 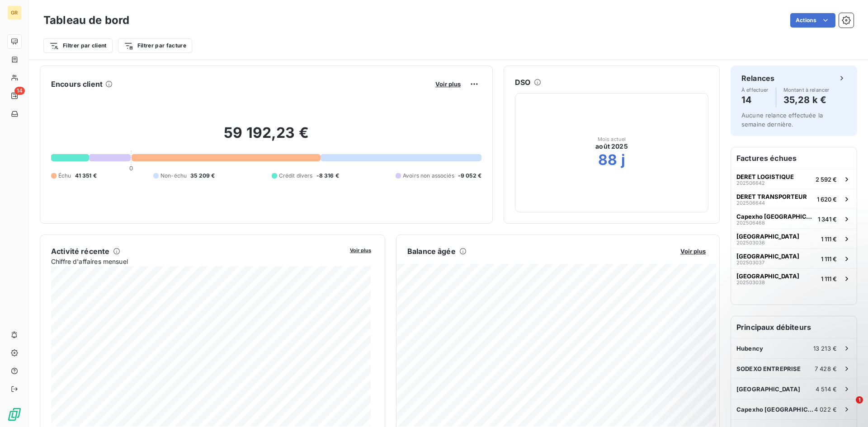 What do you see at coordinates (859, 400) in the screenshot?
I see `span: 1` at bounding box center [859, 400].